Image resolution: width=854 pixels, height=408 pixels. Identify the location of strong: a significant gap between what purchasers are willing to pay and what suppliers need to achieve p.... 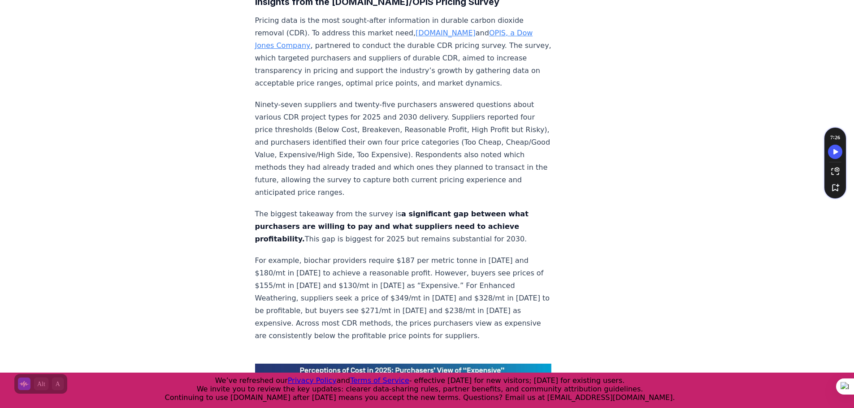
(392, 226).